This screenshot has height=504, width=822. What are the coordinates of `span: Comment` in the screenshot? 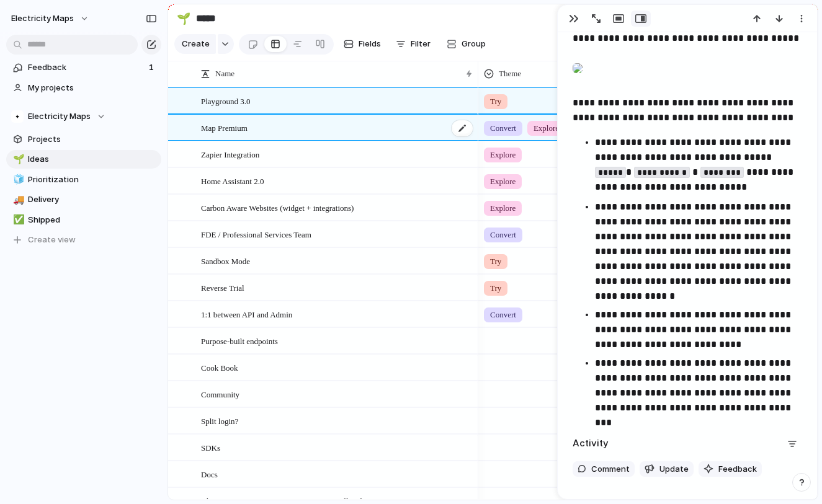 It's located at (611, 469).